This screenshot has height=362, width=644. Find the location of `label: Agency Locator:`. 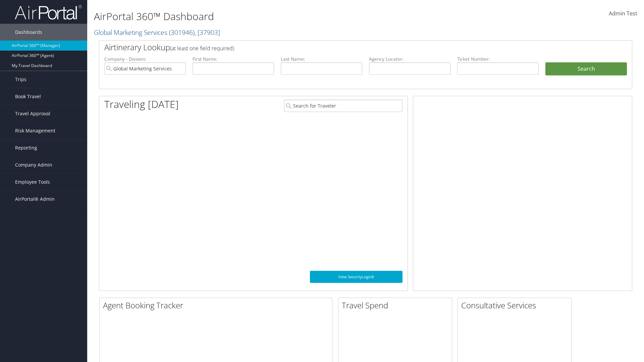

label: Agency Locator: is located at coordinates (410, 59).